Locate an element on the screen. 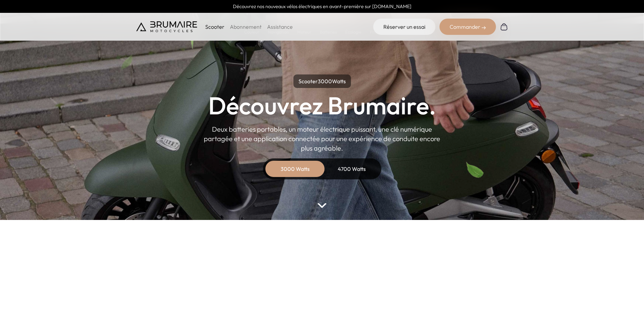 Image resolution: width=644 pixels, height=311 pixels. img: Brumaire Motocycles is located at coordinates (167, 27).